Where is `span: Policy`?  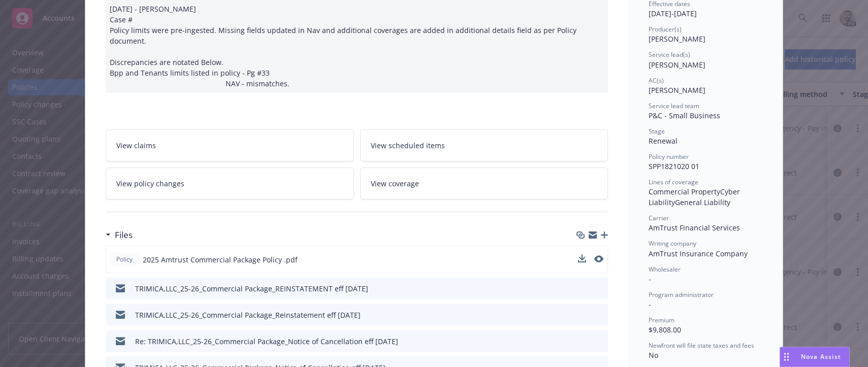
span: Policy is located at coordinates (125, 260).